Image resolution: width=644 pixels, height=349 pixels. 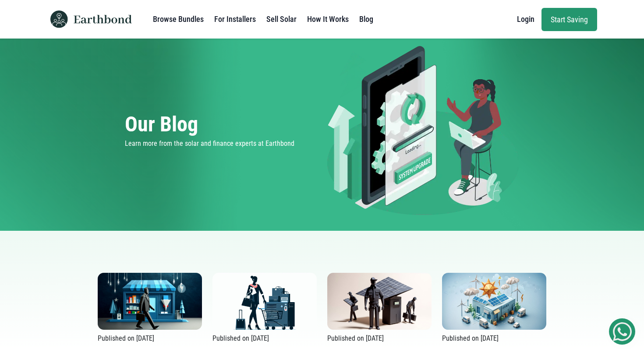 I want to click on a: Sell Solar, so click(x=281, y=19).